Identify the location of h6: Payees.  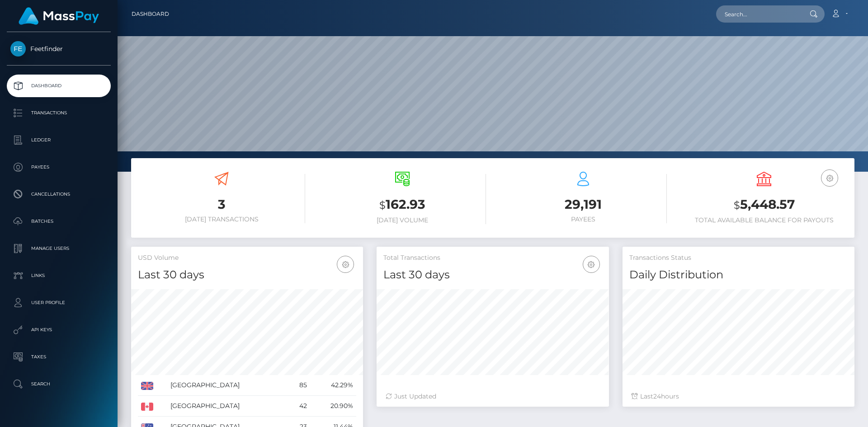
(583, 220).